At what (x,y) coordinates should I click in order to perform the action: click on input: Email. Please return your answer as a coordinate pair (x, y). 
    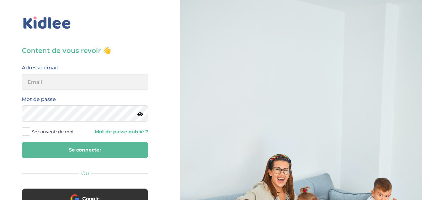
    Looking at the image, I should click on (85, 82).